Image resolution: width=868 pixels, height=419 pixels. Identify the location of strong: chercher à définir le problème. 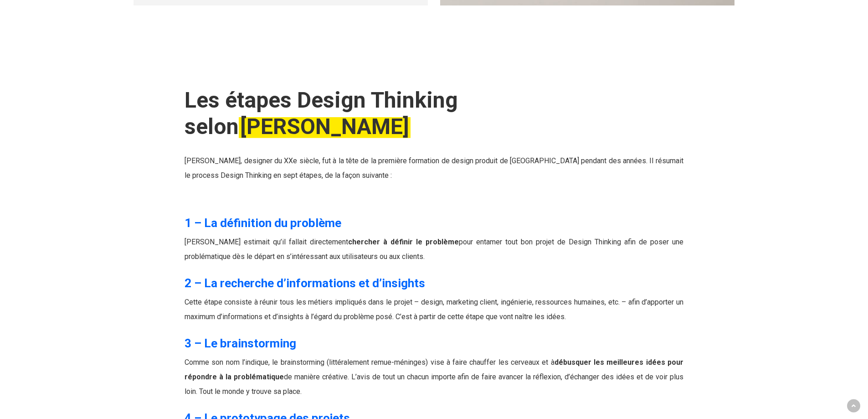
(404, 241).